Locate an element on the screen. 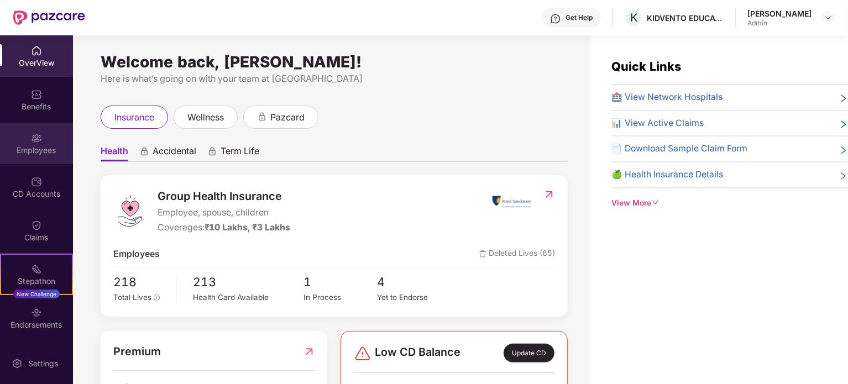 The width and height of the screenshot is (848, 384). span: Group Health Insurance is located at coordinates (224, 196).